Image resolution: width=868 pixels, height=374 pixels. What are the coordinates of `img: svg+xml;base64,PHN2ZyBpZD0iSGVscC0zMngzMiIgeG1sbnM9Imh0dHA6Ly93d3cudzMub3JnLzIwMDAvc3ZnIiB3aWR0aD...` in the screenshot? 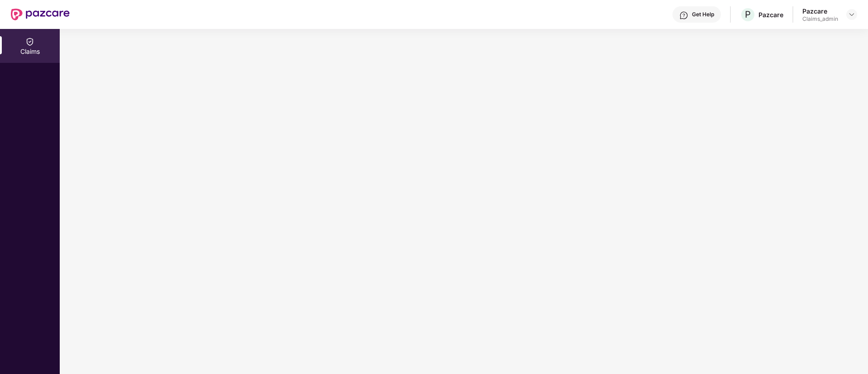 It's located at (684, 15).